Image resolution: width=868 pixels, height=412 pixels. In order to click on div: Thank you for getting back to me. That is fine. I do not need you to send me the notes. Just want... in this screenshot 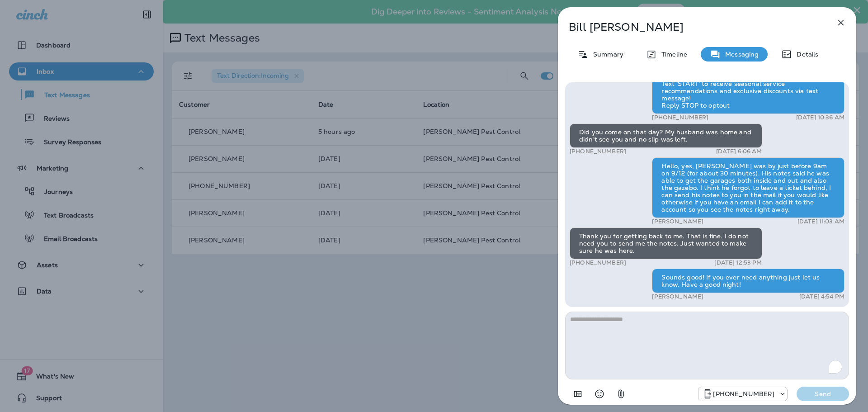, I will do `click(666, 243)`.